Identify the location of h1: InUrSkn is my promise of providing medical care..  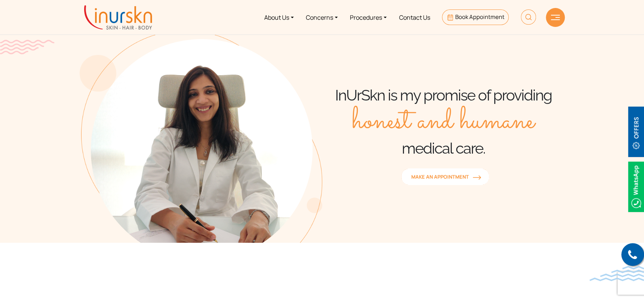
(443, 122).